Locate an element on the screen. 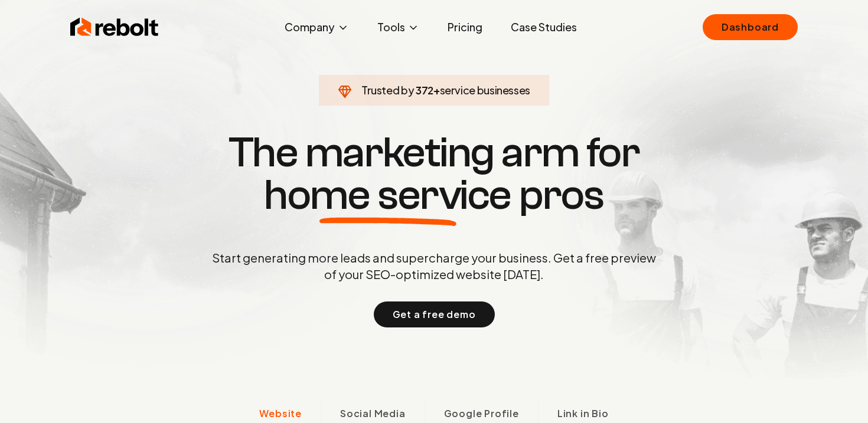 The height and width of the screenshot is (423, 868). span: Trusted by is located at coordinates (387, 90).